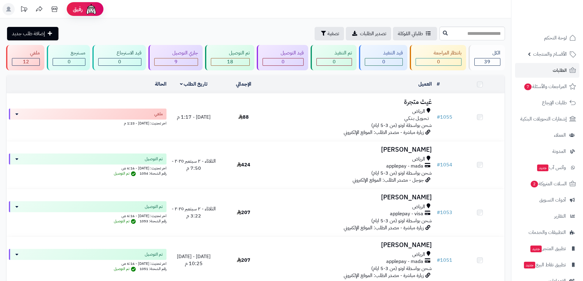 The height and width of the screenshot is (281, 583). I want to click on span: الأقسام والمنتجات, so click(550, 54).